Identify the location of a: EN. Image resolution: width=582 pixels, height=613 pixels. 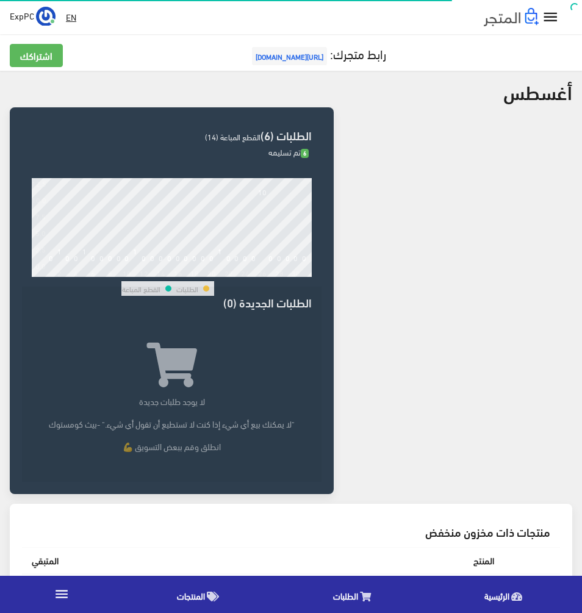
(71, 17).